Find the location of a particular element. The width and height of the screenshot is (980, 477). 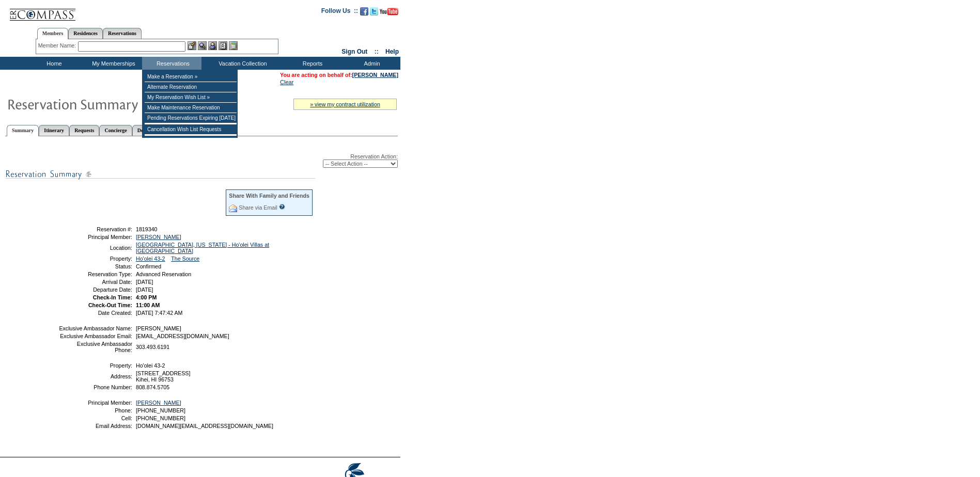

td: Reservations is located at coordinates (171, 63).